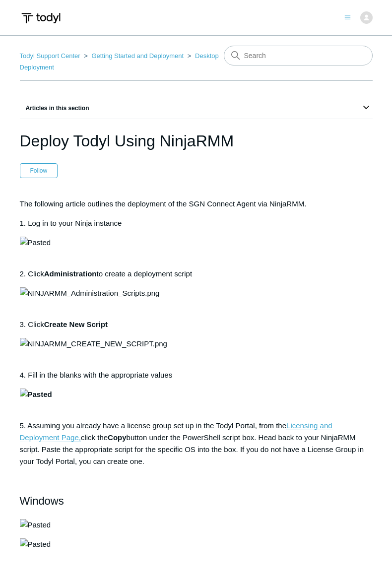 The width and height of the screenshot is (392, 587). Describe the element at coordinates (196, 325) in the screenshot. I see `p: 3. Click` at that location.